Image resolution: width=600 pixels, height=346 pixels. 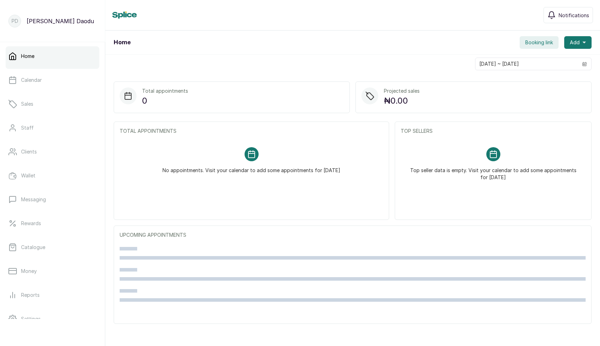 What do you see at coordinates (165, 91) in the screenshot?
I see `p: Total appointments` at bounding box center [165, 91].